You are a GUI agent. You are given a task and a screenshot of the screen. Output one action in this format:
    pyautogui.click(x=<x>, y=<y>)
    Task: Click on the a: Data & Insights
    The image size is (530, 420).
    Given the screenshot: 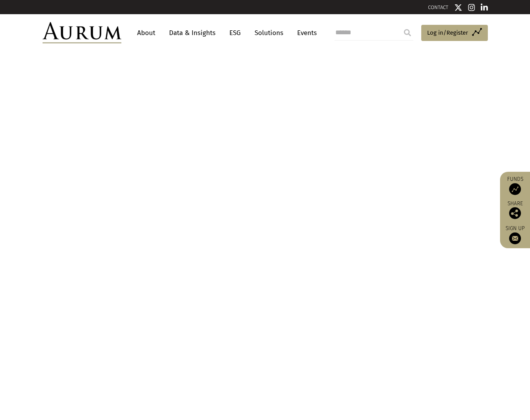 What is the action you would take?
    pyautogui.click(x=193, y=33)
    